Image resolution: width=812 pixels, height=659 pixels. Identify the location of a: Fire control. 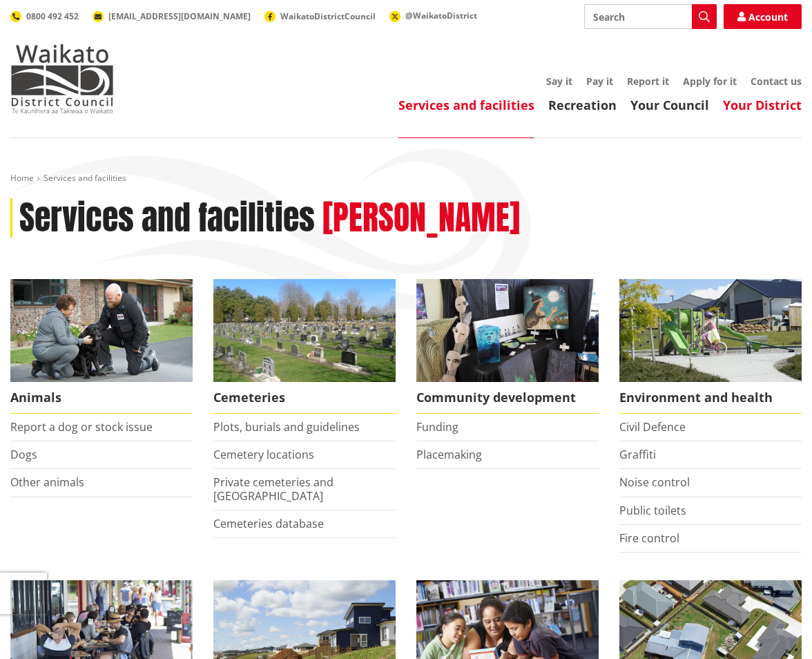
(649, 538).